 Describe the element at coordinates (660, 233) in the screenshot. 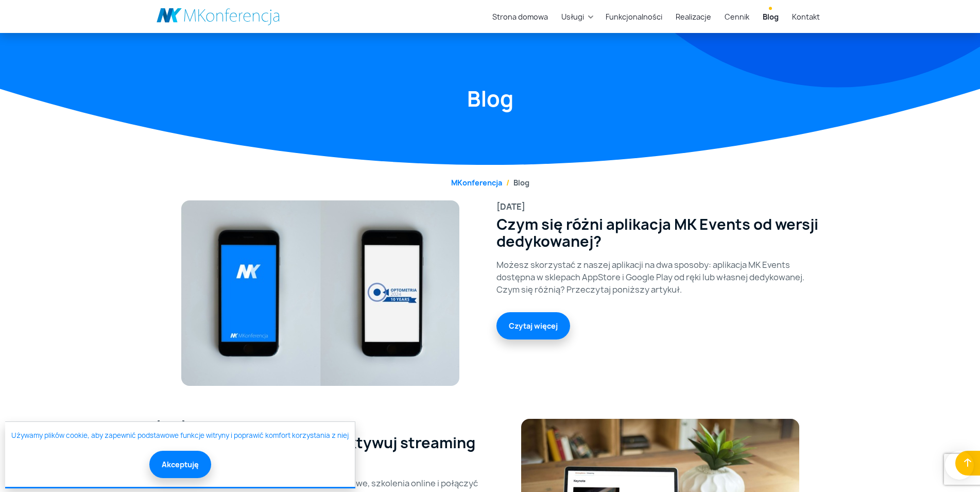

I see `a: Czym się różni aplikacja MK Events od wersji dedykowanej?` at that location.